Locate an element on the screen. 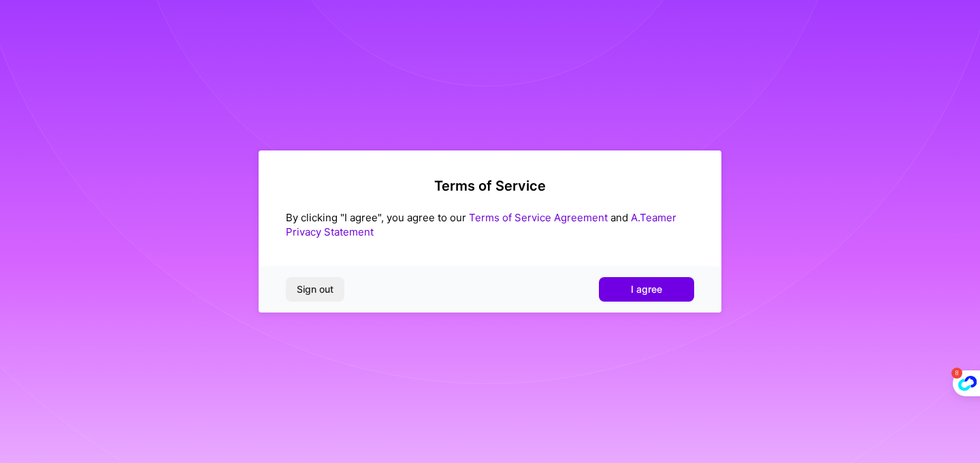 This screenshot has height=463, width=980. button: I agree is located at coordinates (646, 290).